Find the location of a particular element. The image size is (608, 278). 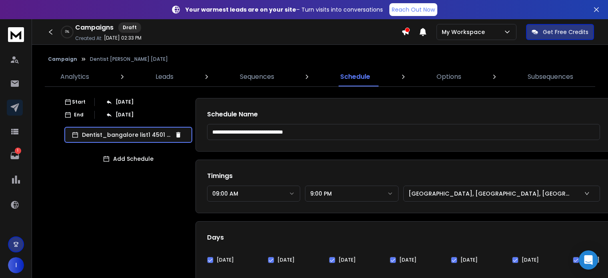

a: Sequences is located at coordinates (257, 77).